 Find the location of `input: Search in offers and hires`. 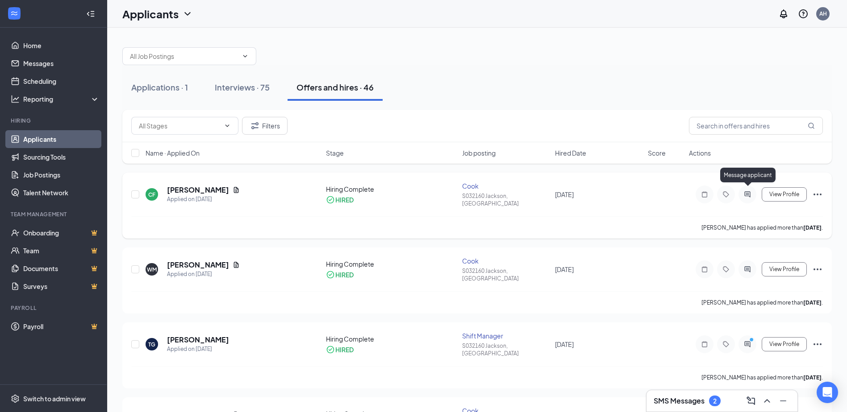

input: Search in offers and hires is located at coordinates (756, 126).